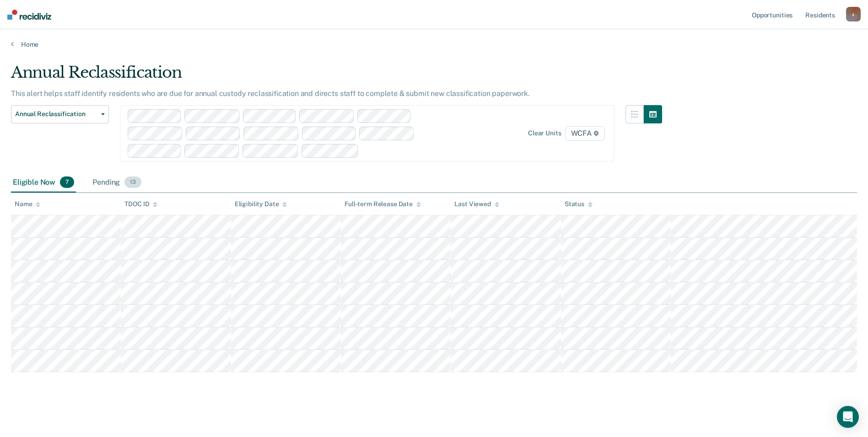  What do you see at coordinates (27, 204) in the screenshot?
I see `div: Name` at bounding box center [27, 204].